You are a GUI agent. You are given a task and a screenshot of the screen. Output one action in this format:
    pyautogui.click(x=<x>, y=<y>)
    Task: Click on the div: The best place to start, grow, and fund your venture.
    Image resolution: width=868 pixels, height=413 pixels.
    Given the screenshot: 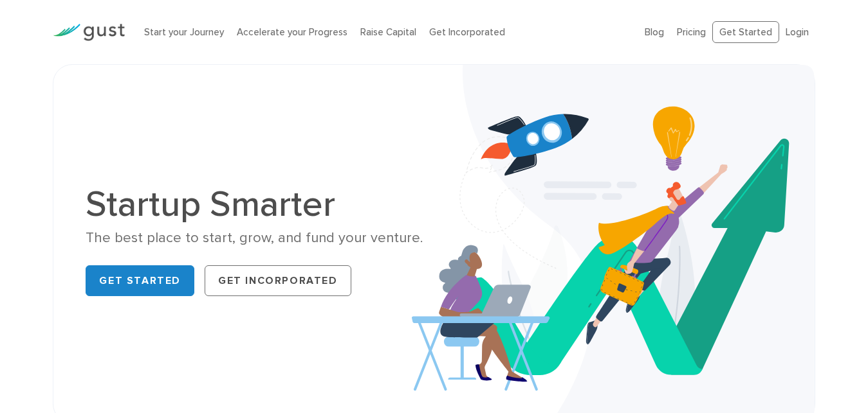 What is the action you would take?
    pyautogui.click(x=255, y=238)
    